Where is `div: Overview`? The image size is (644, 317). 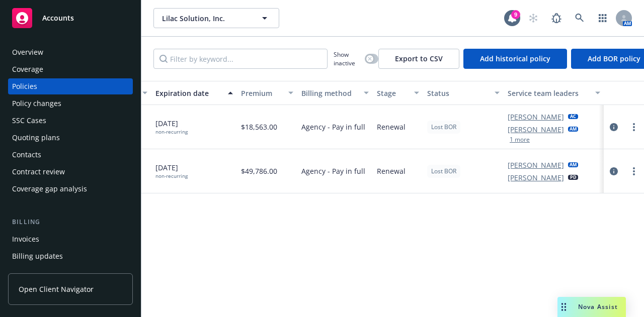
div: Overview is located at coordinates (28, 52).